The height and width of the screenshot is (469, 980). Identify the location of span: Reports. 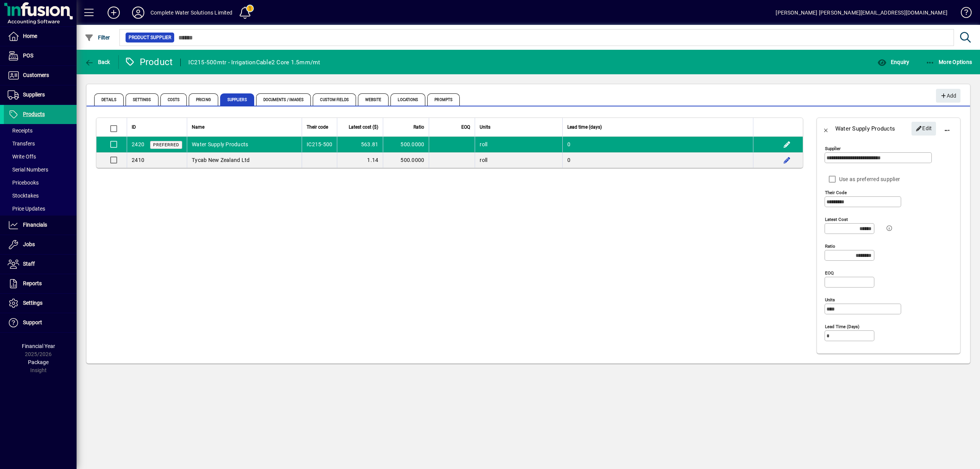
(32, 283).